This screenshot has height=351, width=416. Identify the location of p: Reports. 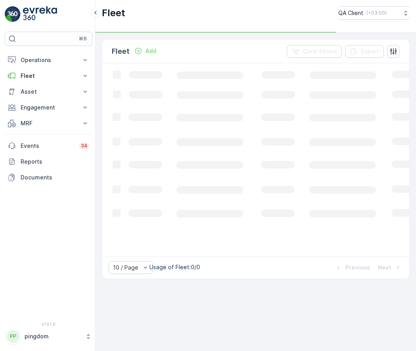
(55, 162).